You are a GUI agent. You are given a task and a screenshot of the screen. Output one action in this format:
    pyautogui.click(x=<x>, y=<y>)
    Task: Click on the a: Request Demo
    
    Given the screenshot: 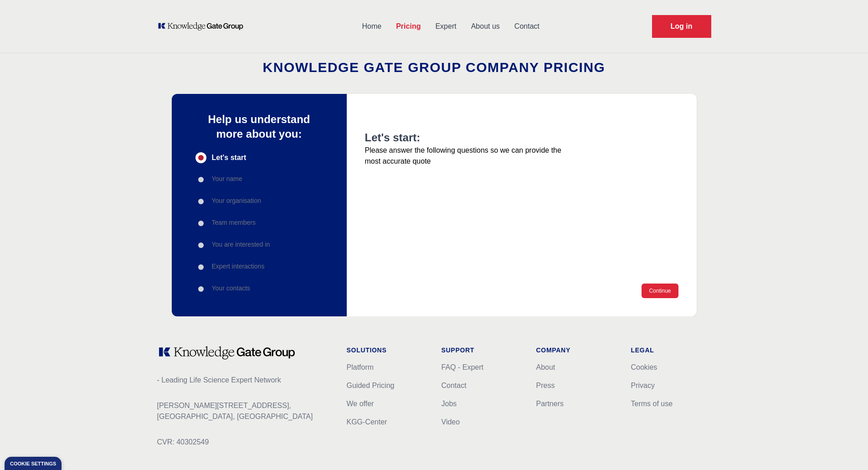 What is the action you would take?
    pyautogui.click(x=682, y=27)
    